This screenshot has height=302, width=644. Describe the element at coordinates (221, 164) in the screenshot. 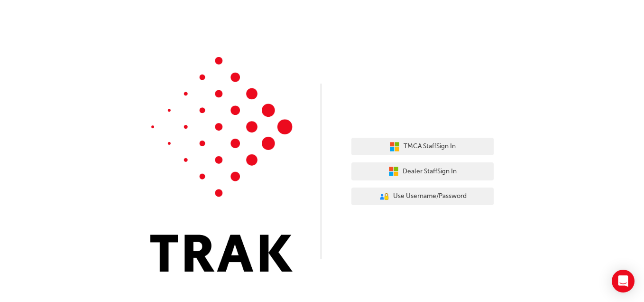

I see `img: Trak` at that location.